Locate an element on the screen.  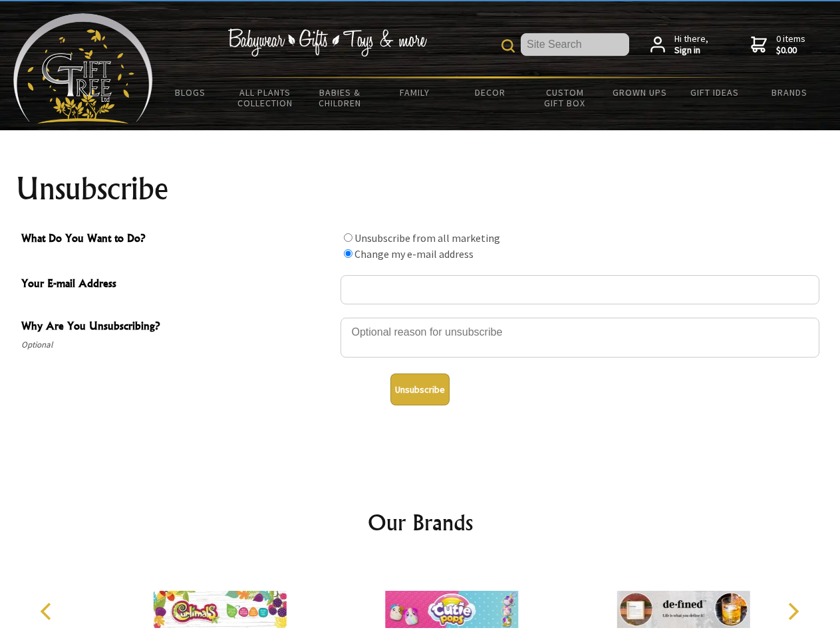
a: Gift Ideas is located at coordinates (714, 92).